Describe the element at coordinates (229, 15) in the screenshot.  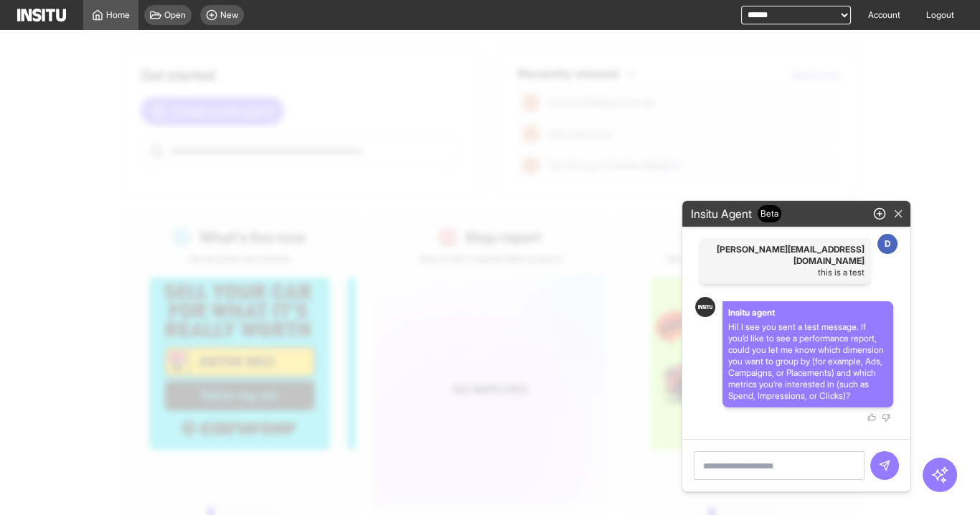
I see `span: New` at that location.